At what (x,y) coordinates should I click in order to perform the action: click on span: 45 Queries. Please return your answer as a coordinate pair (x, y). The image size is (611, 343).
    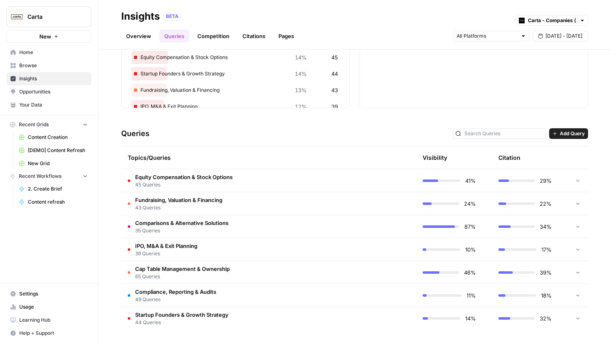
    Looking at the image, I should click on (184, 185).